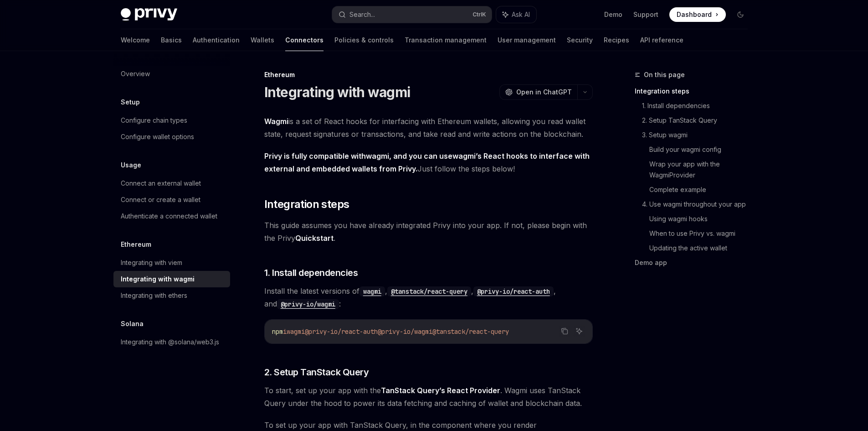  What do you see at coordinates (172, 120) in the screenshot?
I see `a: Configure chain types` at bounding box center [172, 120].